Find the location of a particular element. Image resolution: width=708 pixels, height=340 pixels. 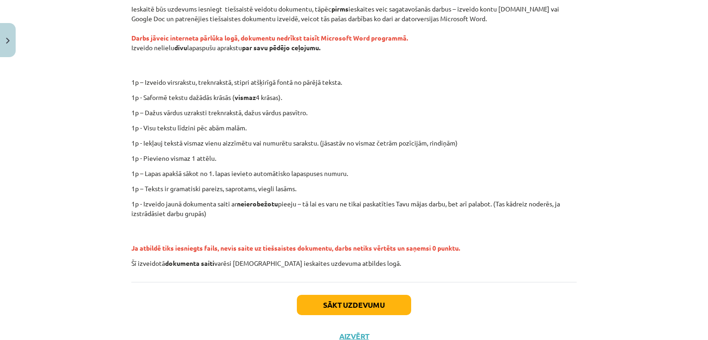

p: 1p – Teksts ir gramatiski pareizs, saprotams, viegli lasāms. is located at coordinates (354, 189).